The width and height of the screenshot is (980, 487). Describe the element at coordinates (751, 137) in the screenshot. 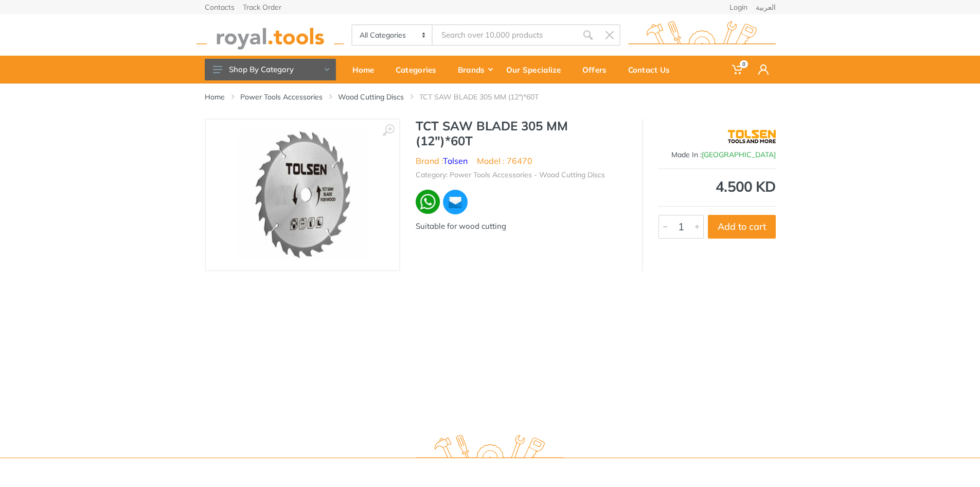

I see `img: Tolsen` at that location.